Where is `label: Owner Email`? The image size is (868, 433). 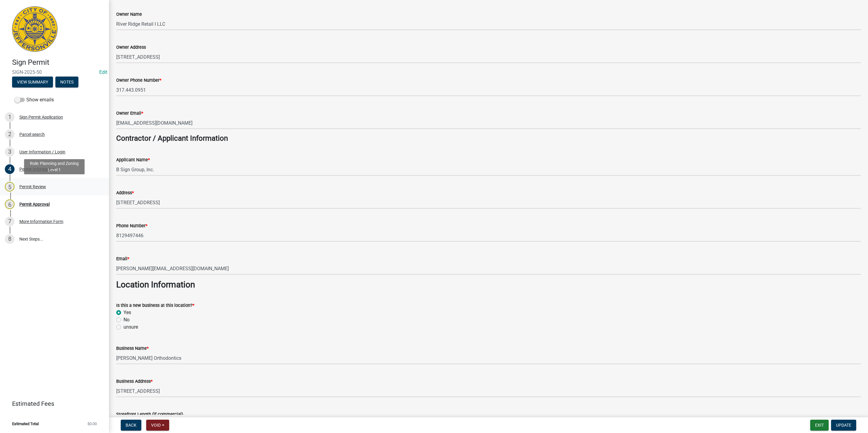 label: Owner Email is located at coordinates (130, 113).